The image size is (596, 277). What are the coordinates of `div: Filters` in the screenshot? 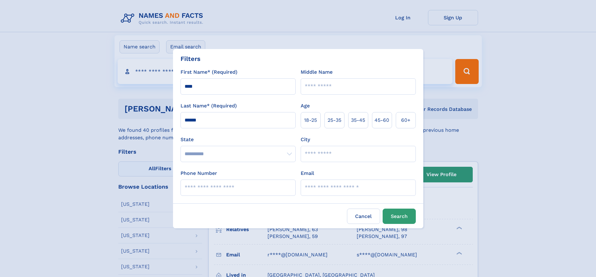 It's located at (190, 59).